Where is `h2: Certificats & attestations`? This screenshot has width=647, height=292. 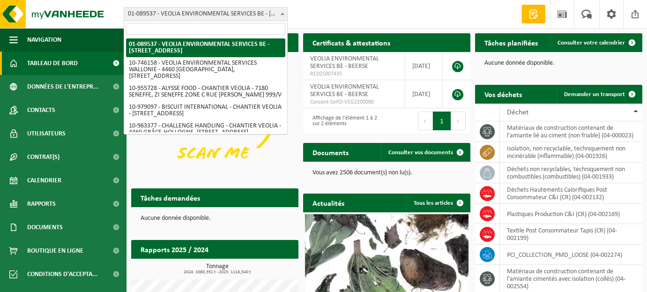 h2: Certificats & attestations is located at coordinates (351, 42).